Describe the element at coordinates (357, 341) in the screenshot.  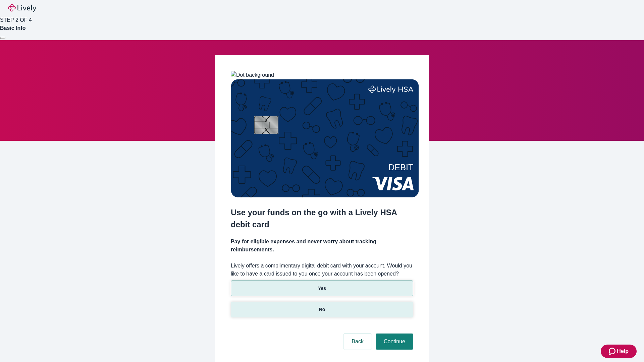
I see `button: Back` at that location.